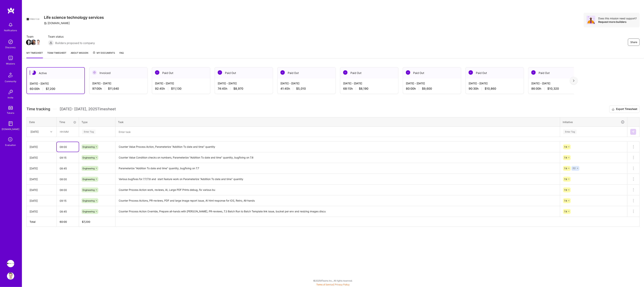 The width and height of the screenshot is (644, 287). Describe the element at coordinates (490, 88) in the screenshot. I see `span: $10,860` at that location.